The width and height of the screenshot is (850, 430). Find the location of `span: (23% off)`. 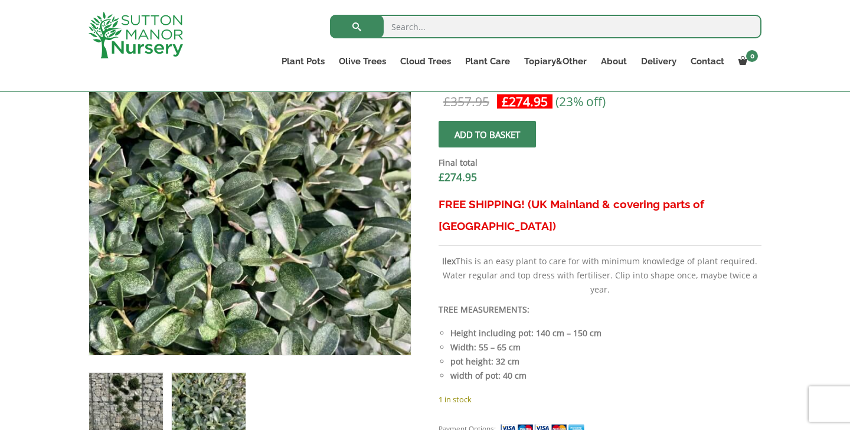

span: (23% off) is located at coordinates (580, 101).